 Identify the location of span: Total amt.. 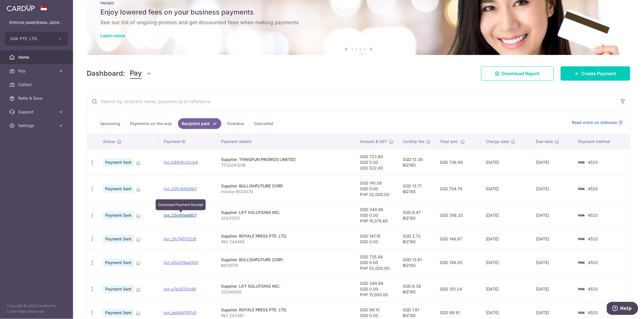
(449, 141).